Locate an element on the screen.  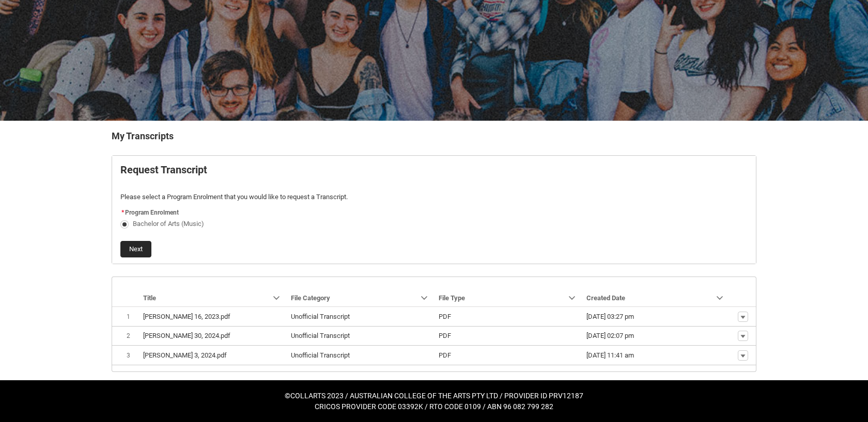
p: Please select a Program Enrolment that you would like to request a Transcript. is located at coordinates (434, 197).